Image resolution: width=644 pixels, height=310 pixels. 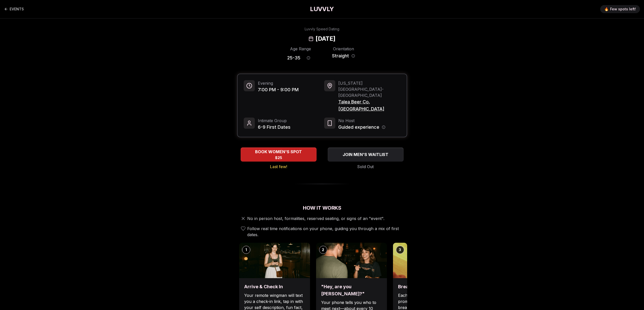 What do you see at coordinates (316, 218) in the screenshot?
I see `span: No in person host, formalities, reserved seating, or signs of an "event".` at bounding box center [316, 218].